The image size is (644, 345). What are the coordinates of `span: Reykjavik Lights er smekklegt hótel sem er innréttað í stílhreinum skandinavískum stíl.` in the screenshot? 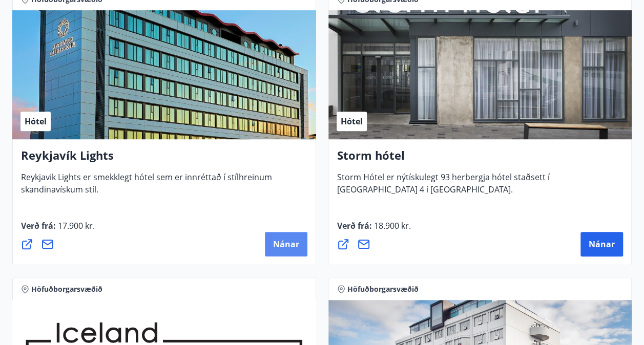 It's located at (146, 187).